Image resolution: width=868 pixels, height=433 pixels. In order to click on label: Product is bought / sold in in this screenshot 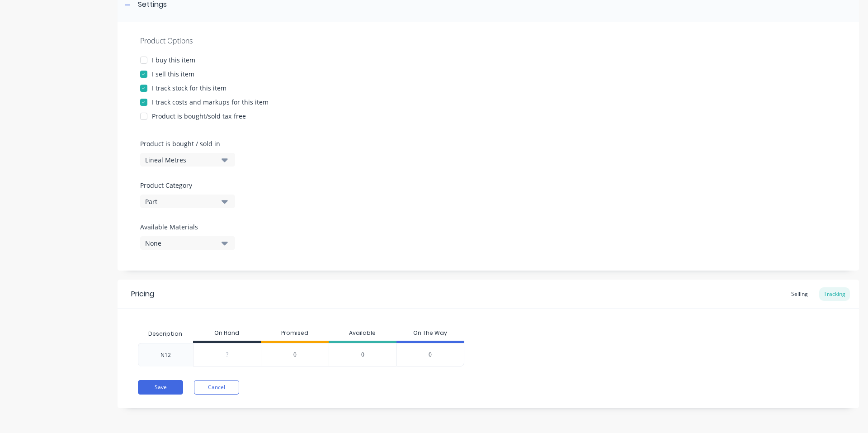, I will do `click(185, 143)`.